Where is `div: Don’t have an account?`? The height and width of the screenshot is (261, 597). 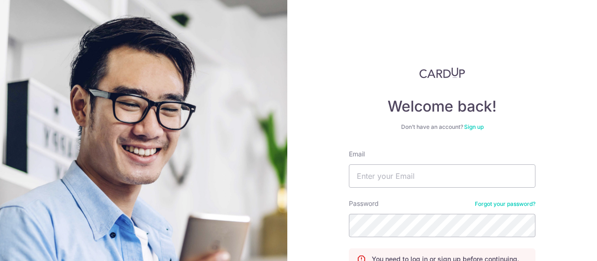
div: Don’t have an account? is located at coordinates (442, 127).